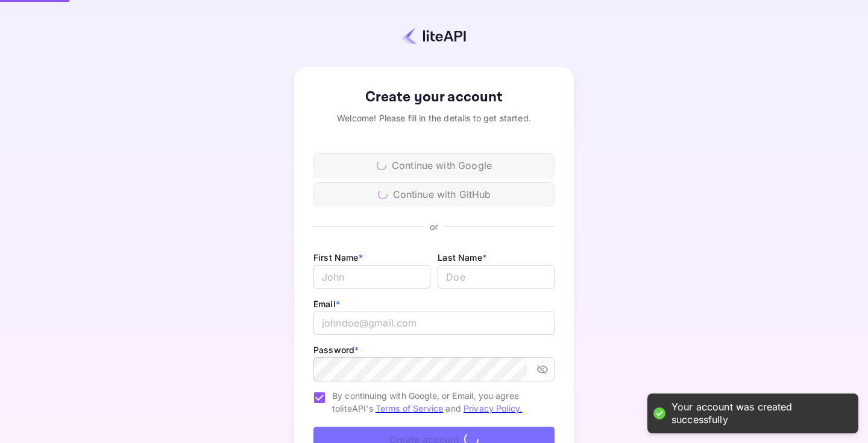  Describe the element at coordinates (409, 407) in the screenshot. I see `a: Terms of Service` at that location.